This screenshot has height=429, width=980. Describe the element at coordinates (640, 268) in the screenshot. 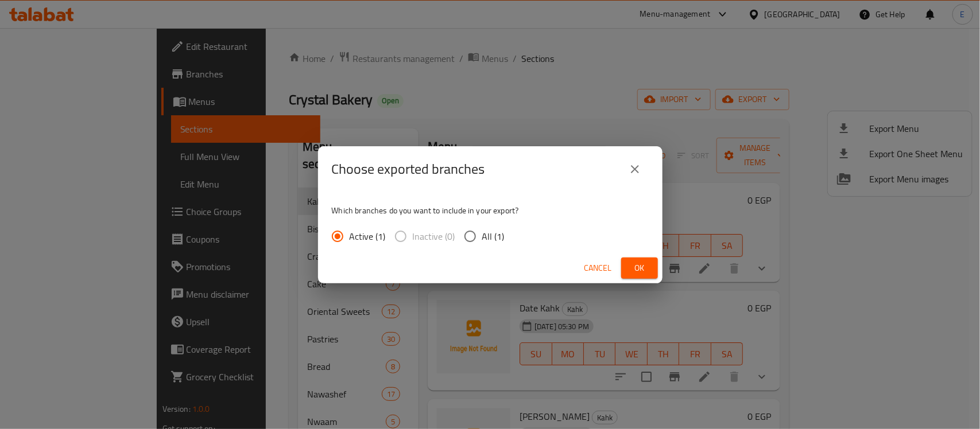

I see `button: Ok` at that location.